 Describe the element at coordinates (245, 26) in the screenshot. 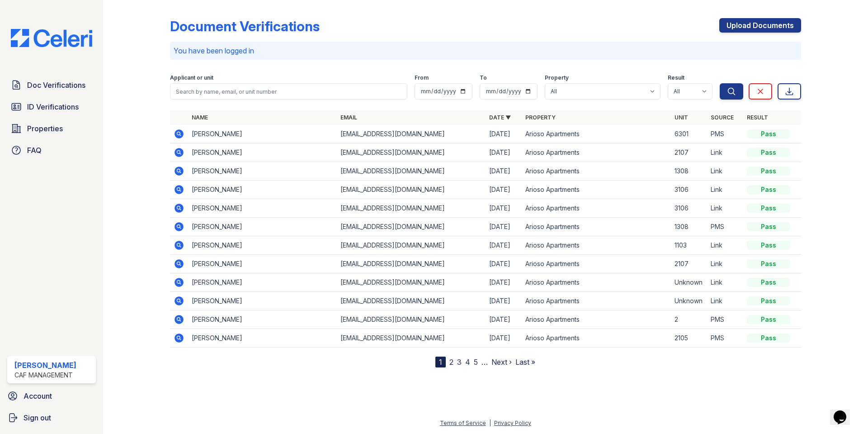

I see `div: Document Verifications` at that location.